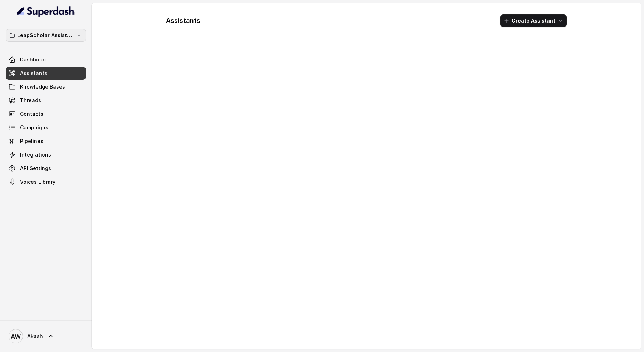  Describe the element at coordinates (46, 114) in the screenshot. I see `a: Contacts` at that location.